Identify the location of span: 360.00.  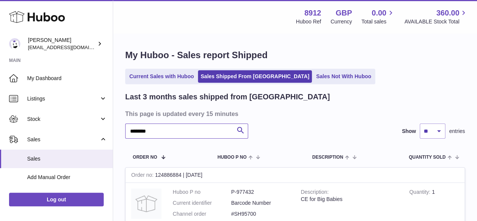
(448, 13).